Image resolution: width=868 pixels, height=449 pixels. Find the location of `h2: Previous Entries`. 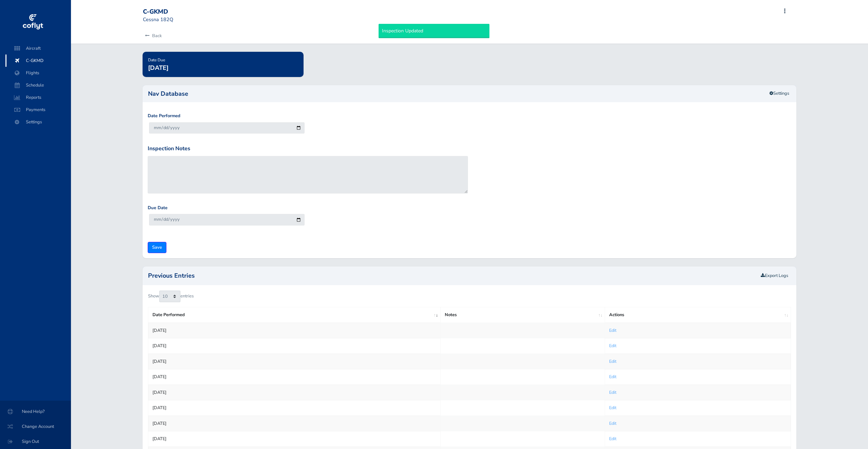

h2: Previous Entries is located at coordinates (453, 276).